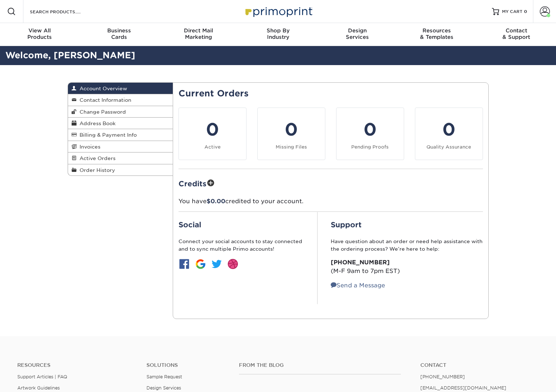  What do you see at coordinates (89, 147) in the screenshot?
I see `span: Invoices` at bounding box center [89, 147].